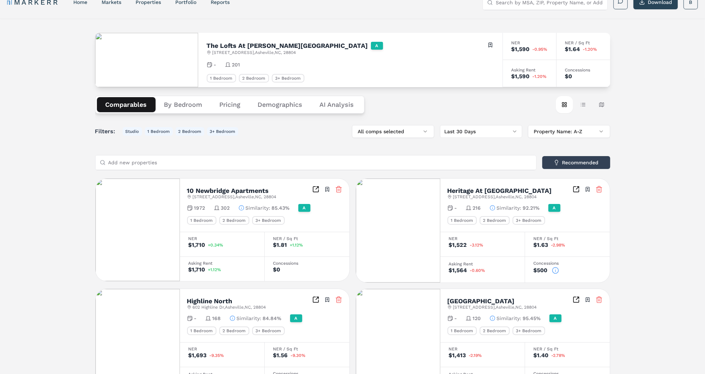 The image size is (705, 374). I want to click on span: 602 Highline Dr , Asheville , NC , 28804, so click(229, 307).